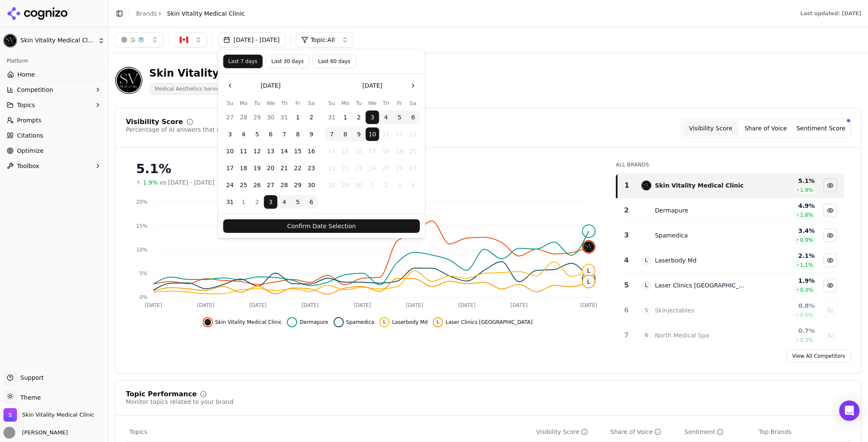 This screenshot has width=868, height=442. I want to click on table: August 2025, so click(271, 153).